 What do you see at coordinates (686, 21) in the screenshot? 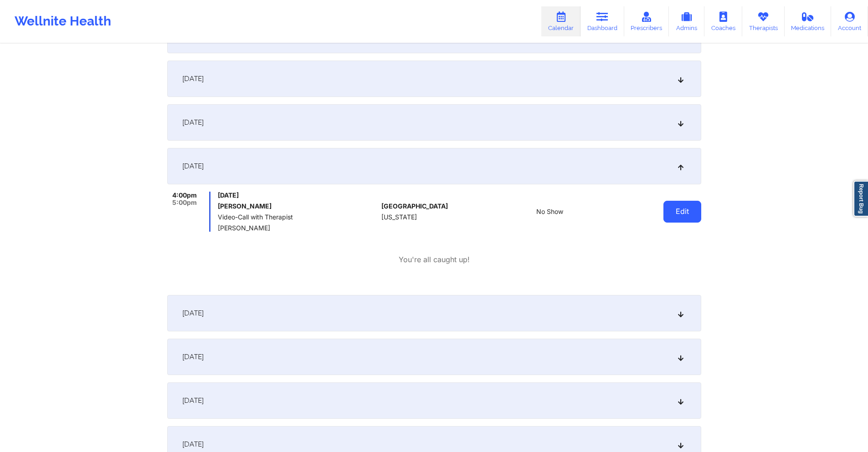
I see `a: Admins` at bounding box center [686, 21].